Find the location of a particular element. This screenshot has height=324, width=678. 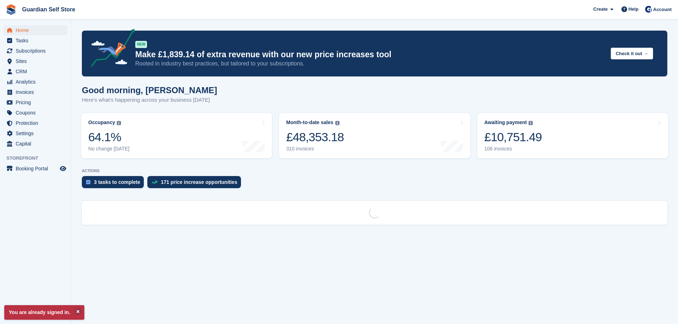

span: Settings is located at coordinates (37, 134).